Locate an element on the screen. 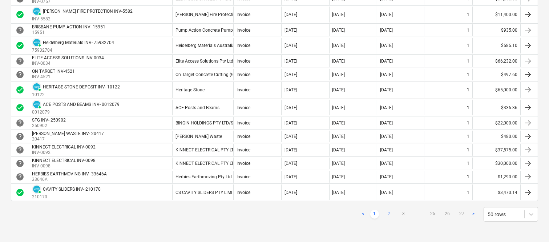 The image size is (549, 242). div: $30,000.00 is located at coordinates (497, 163).